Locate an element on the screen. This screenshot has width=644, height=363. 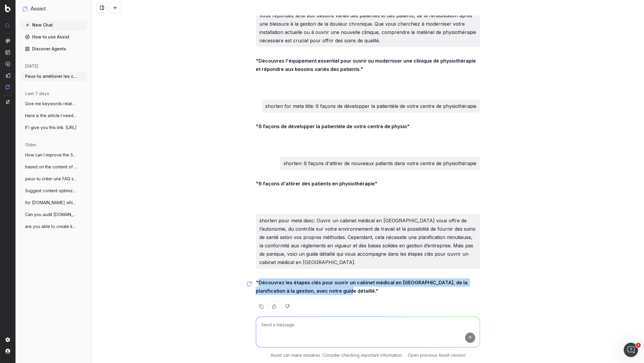
span: are you able to create keywords group fo is located at coordinates (51, 226).